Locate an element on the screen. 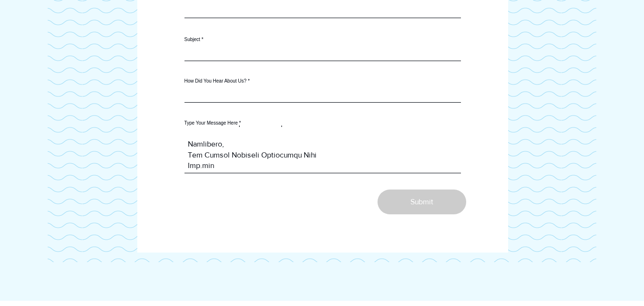  label: Subject is located at coordinates (323, 39).